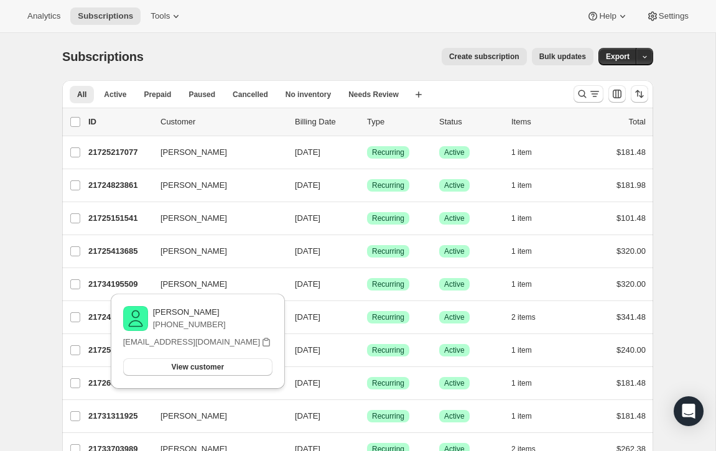  What do you see at coordinates (119, 251) in the screenshot?
I see `p: 21725413685` at bounding box center [119, 251].